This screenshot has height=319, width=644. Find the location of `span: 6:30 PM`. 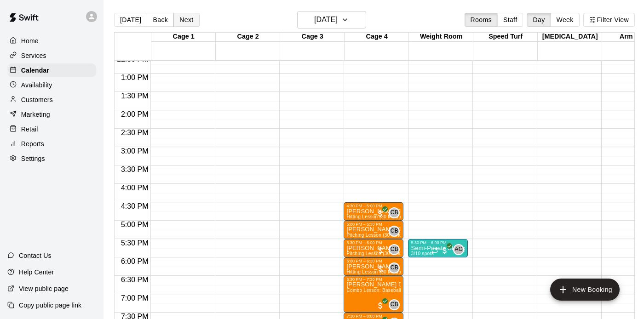

span: 6:30 PM is located at coordinates (135, 279).